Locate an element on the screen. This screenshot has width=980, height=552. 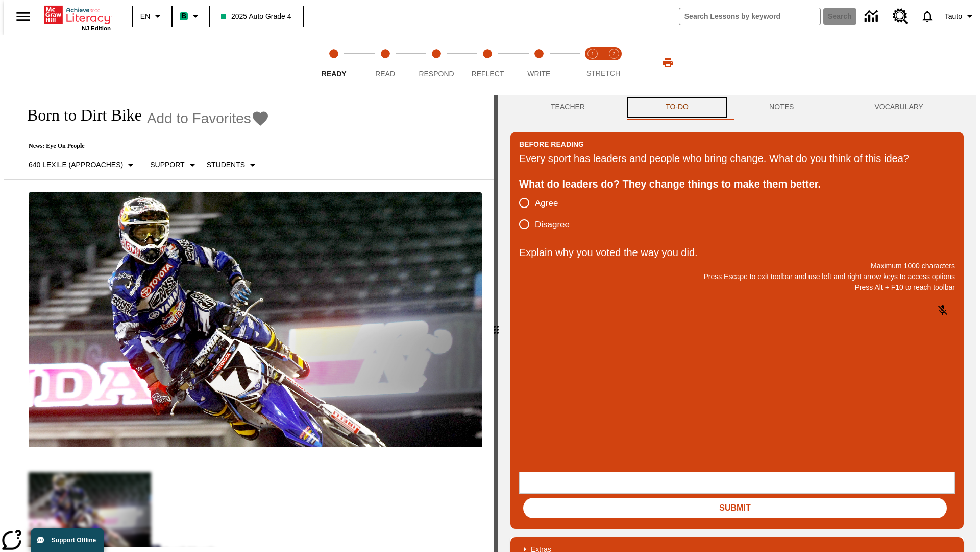
span: EN is located at coordinates (145, 16).